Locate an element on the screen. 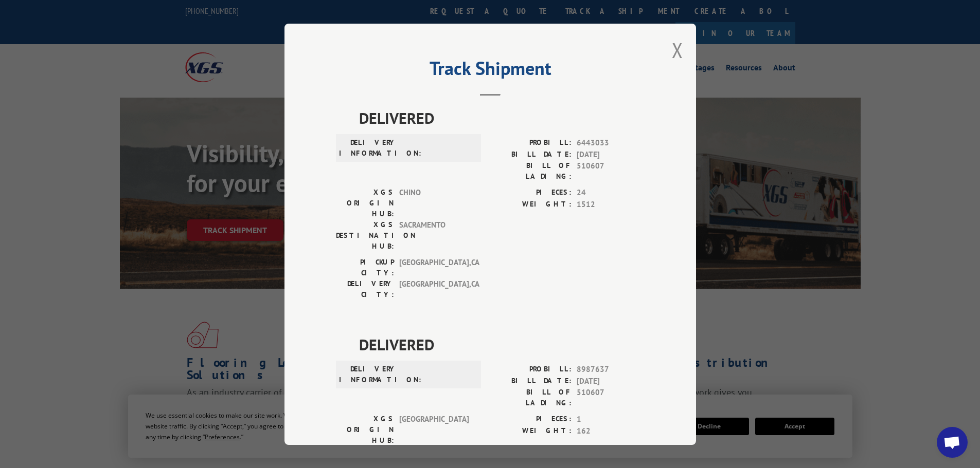 The width and height of the screenshot is (980, 468). span: 1512 is located at coordinates (611, 204).